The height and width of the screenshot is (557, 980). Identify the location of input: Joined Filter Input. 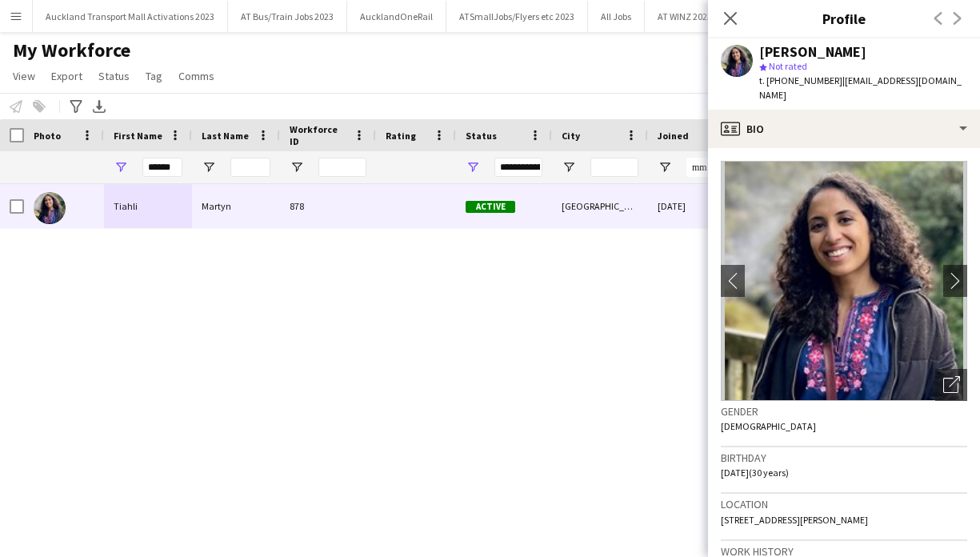
(710, 167).